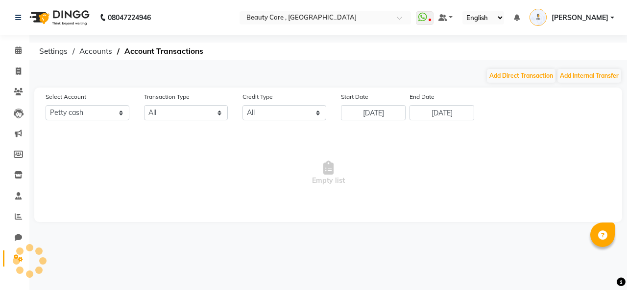 This screenshot has height=290, width=627. What do you see at coordinates (422, 97) in the screenshot?
I see `label: End Date` at bounding box center [422, 97].